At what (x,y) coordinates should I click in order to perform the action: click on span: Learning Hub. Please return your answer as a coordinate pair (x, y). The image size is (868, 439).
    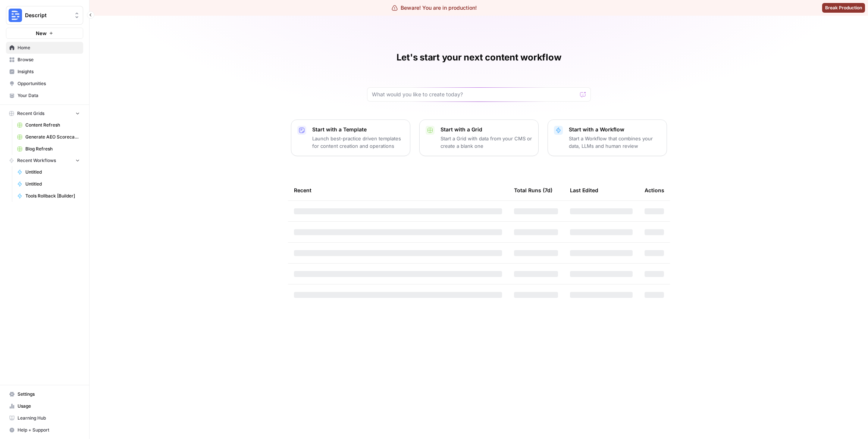
    Looking at the image, I should click on (49, 418).